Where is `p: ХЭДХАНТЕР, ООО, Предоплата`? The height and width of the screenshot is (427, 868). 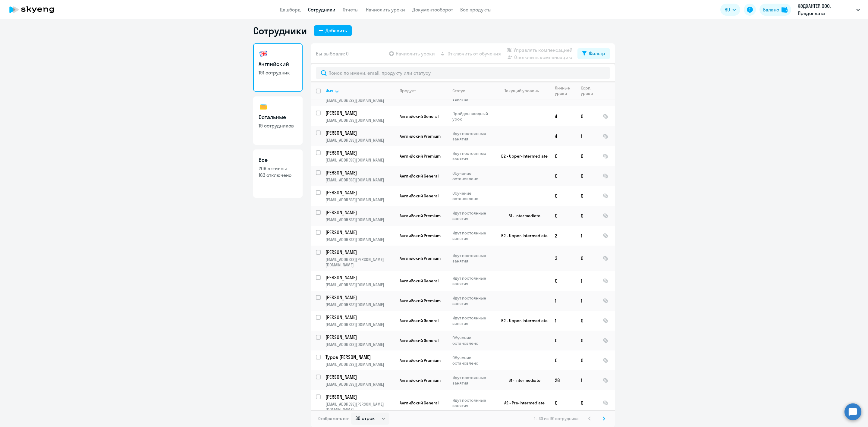
p: ХЭДХАНТЕР, ООО, Предоплата is located at coordinates (825, 9).